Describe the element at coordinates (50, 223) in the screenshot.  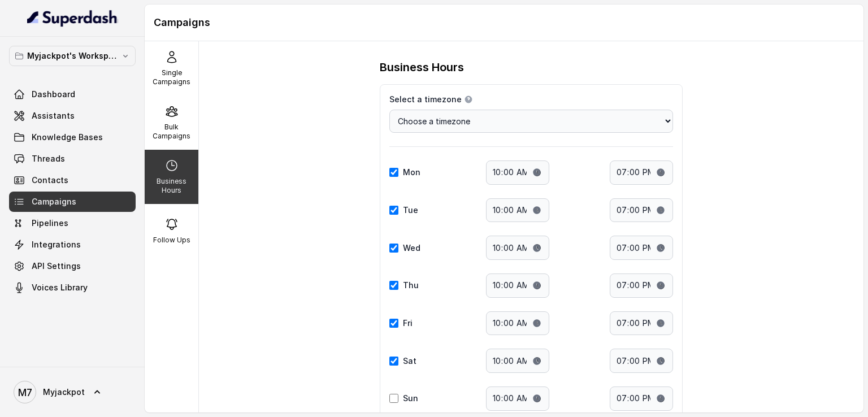
I see `span: Pipelines` at that location.